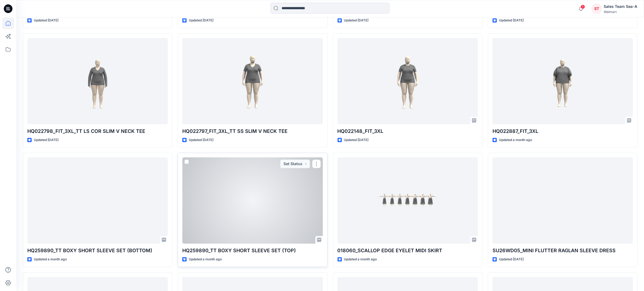 The height and width of the screenshot is (291, 644). I want to click on p: 018060_SCALLOP EDGE EYELET MIDI SKIRT, so click(408, 250).